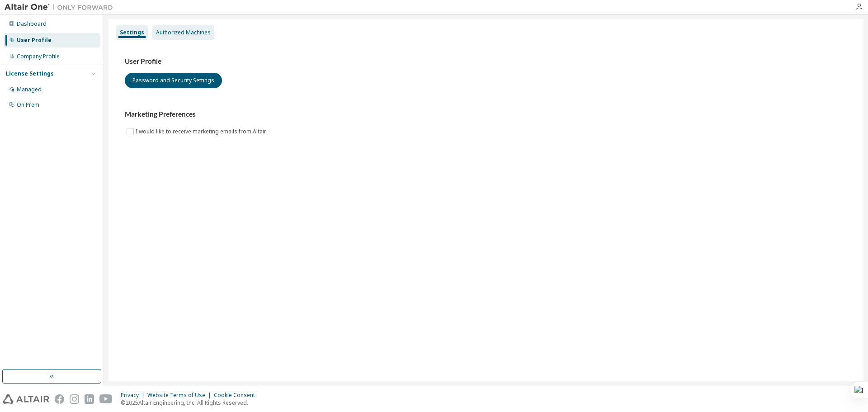 The width and height of the screenshot is (868, 412). Describe the element at coordinates (29, 90) in the screenshot. I see `div: Managed` at that location.